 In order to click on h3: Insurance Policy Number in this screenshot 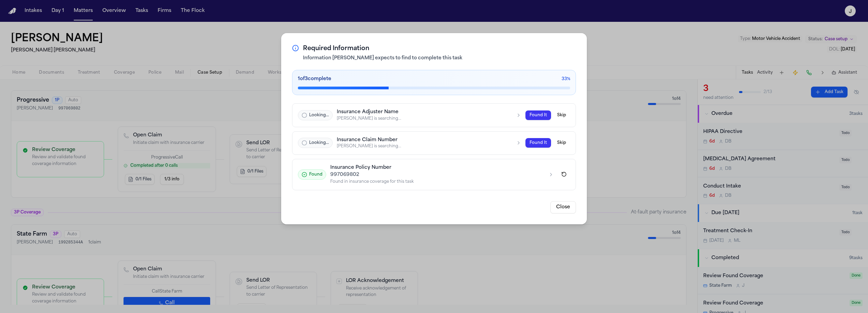, I will do `click(437, 168)`.